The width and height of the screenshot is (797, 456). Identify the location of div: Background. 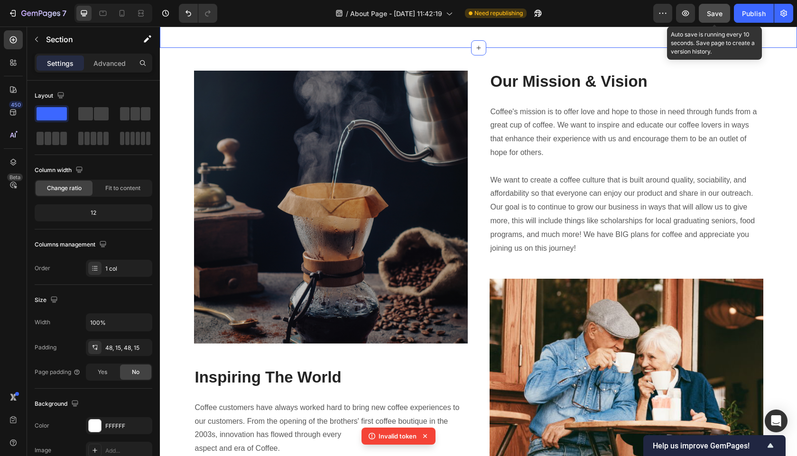
(57, 404).